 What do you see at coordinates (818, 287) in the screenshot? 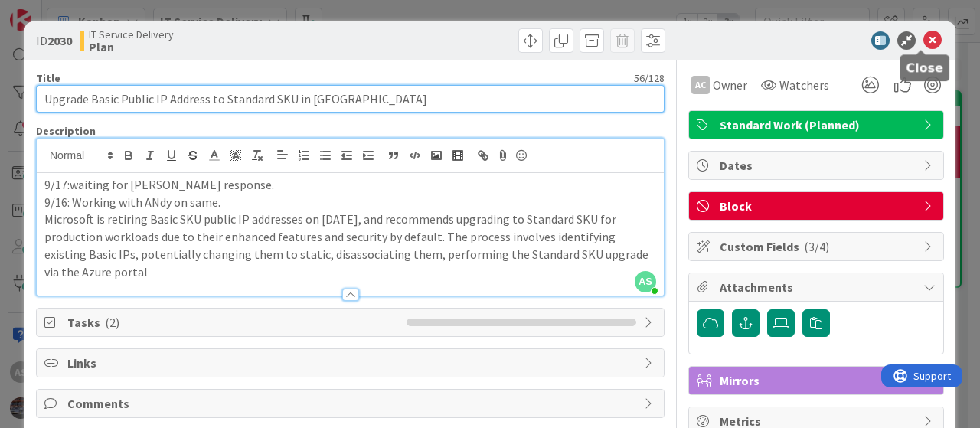
I see `span: Attachments` at bounding box center [818, 287].